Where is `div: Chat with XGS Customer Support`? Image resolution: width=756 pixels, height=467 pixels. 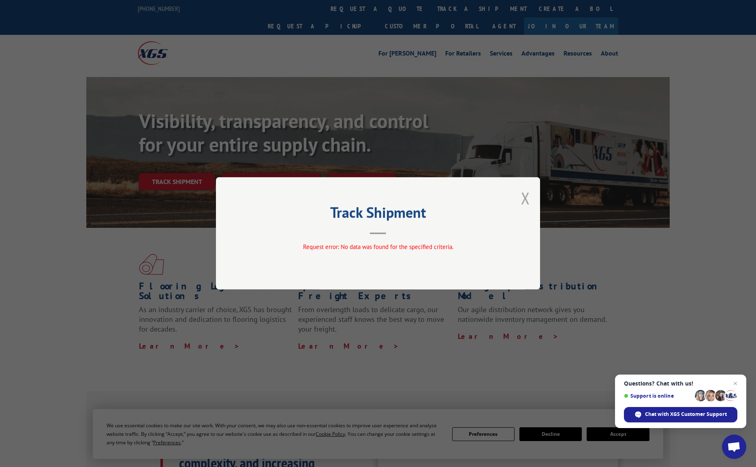
div: Chat with XGS Customer Support is located at coordinates (681, 415).